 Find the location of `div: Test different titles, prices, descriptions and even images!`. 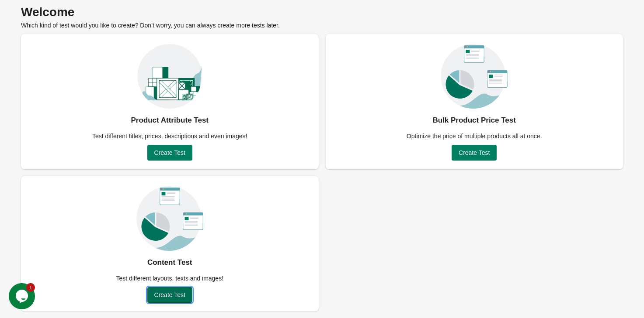

div: Test different titles, prices, descriptions and even images! is located at coordinates (170, 136).